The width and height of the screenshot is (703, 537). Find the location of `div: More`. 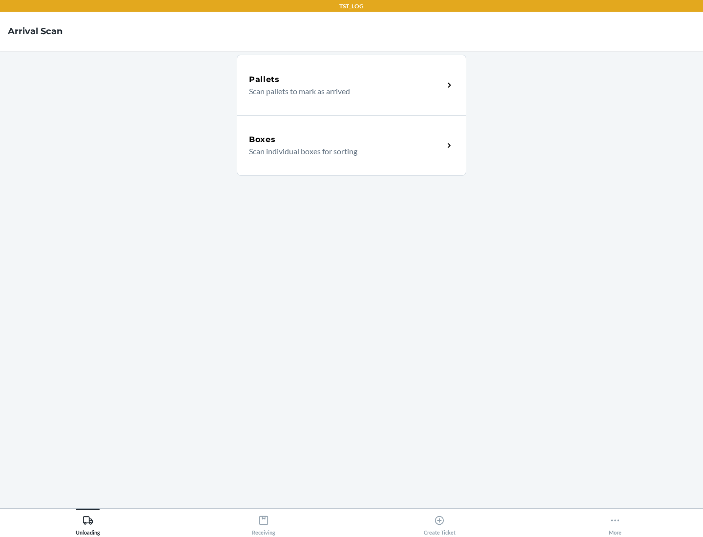

div: More is located at coordinates (615, 523).